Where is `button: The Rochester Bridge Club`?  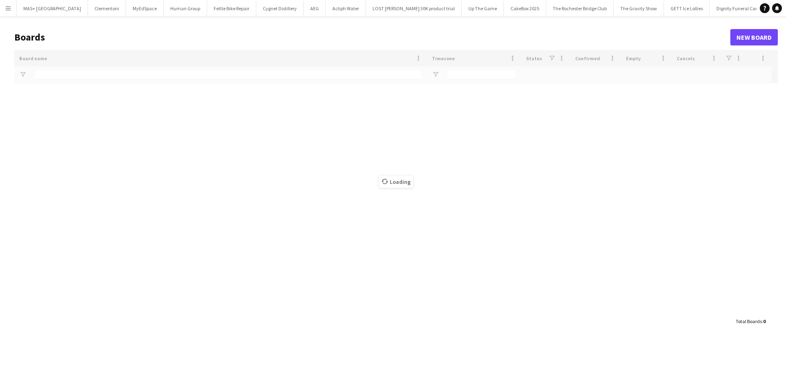 button: The Rochester Bridge Club is located at coordinates (580, 8).